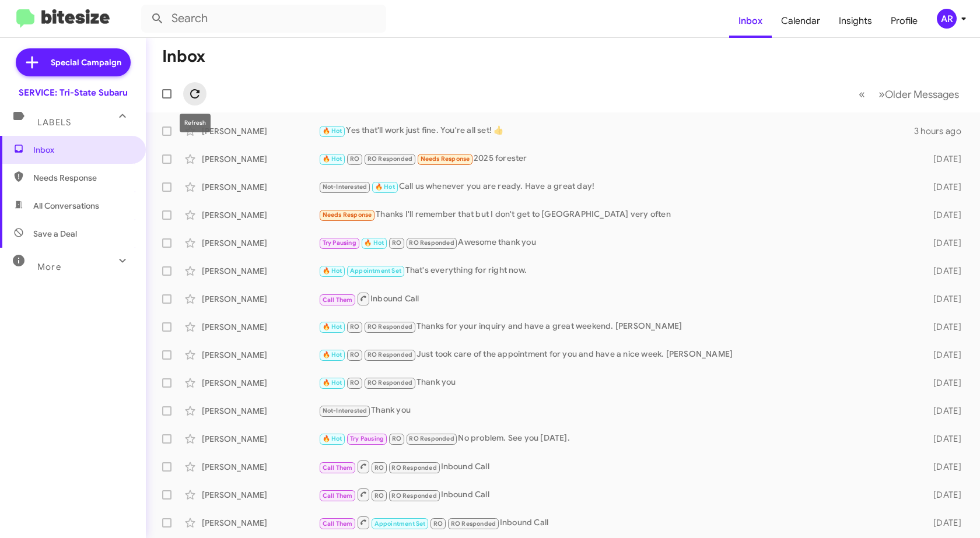 This screenshot has width=980, height=538. Describe the element at coordinates (86, 62) in the screenshot. I see `span: Special Campaign` at that location.